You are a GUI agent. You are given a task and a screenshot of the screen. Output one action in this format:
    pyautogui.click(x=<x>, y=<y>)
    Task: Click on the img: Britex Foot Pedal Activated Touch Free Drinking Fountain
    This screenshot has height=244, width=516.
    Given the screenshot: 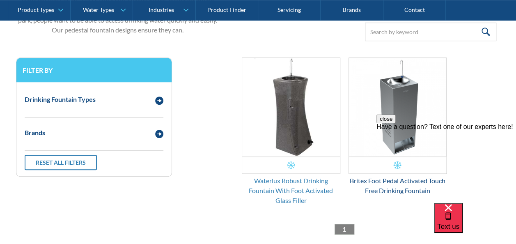 What is the action you would take?
    pyautogui.click(x=397, y=107)
    